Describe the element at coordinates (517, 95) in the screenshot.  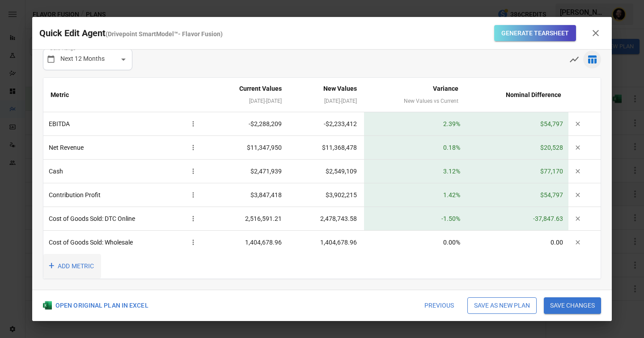
I see `th: Nominal Difference` at that location.